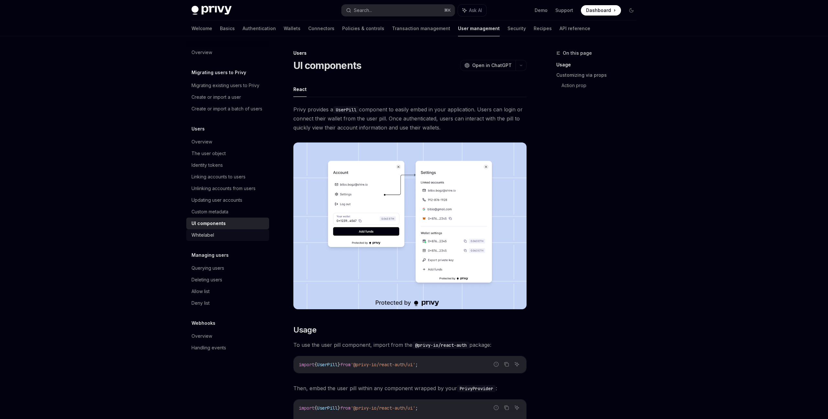  What do you see at coordinates (203, 235) in the screenshot?
I see `div: Whitelabel` at bounding box center [203, 235].